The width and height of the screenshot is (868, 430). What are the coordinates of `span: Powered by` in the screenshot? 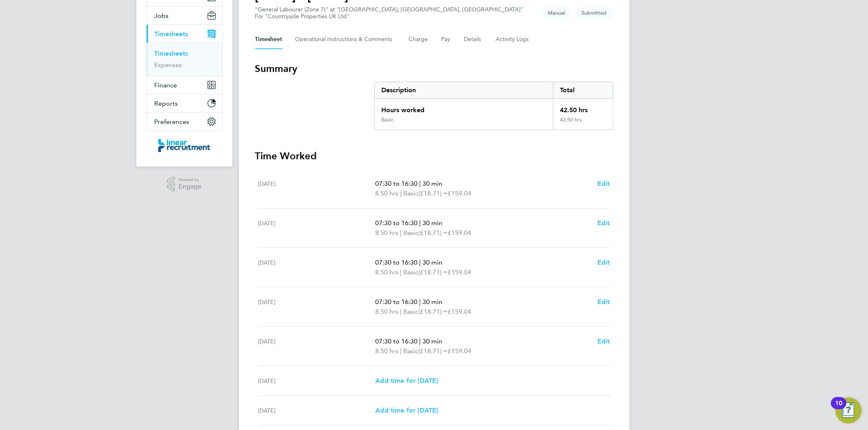 It's located at (190, 180).